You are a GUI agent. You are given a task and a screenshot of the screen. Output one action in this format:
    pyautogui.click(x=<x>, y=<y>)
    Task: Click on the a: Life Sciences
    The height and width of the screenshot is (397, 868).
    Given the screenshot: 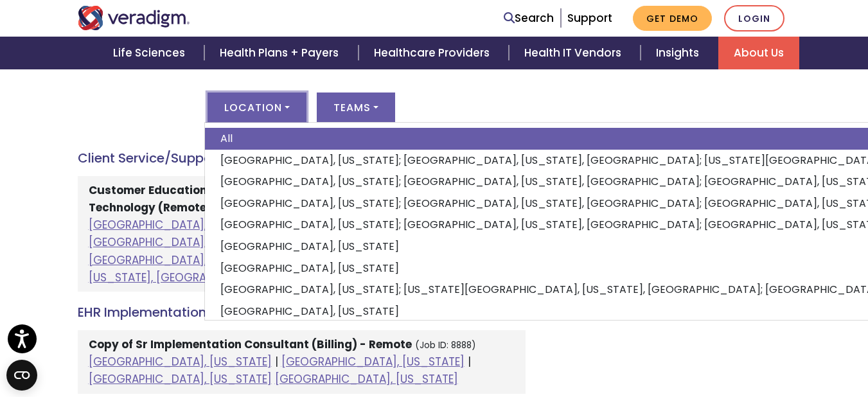 What is the action you would take?
    pyautogui.click(x=151, y=53)
    